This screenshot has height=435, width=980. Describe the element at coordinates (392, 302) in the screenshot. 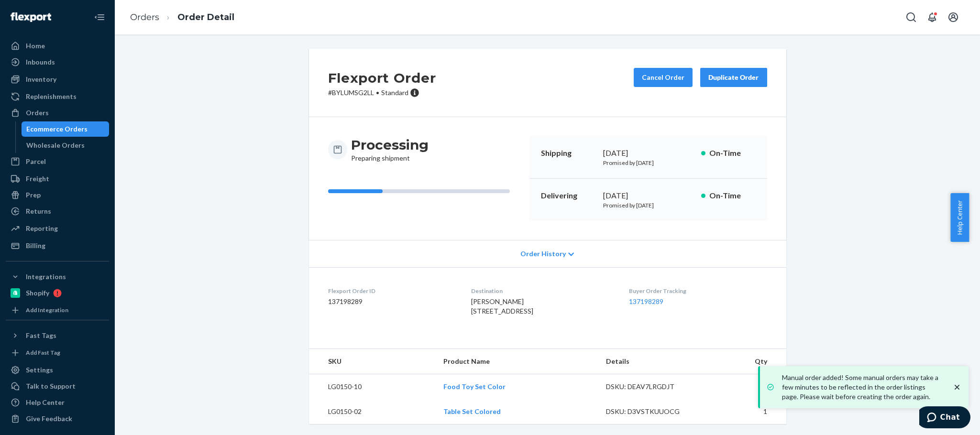

I see `dd: 137198289` at that location.